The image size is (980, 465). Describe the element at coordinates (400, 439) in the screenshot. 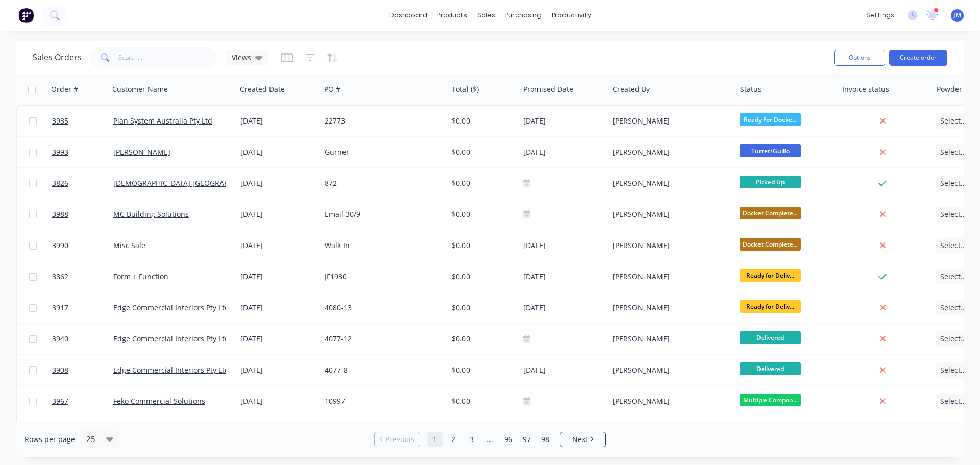

I see `span: Previous` at that location.